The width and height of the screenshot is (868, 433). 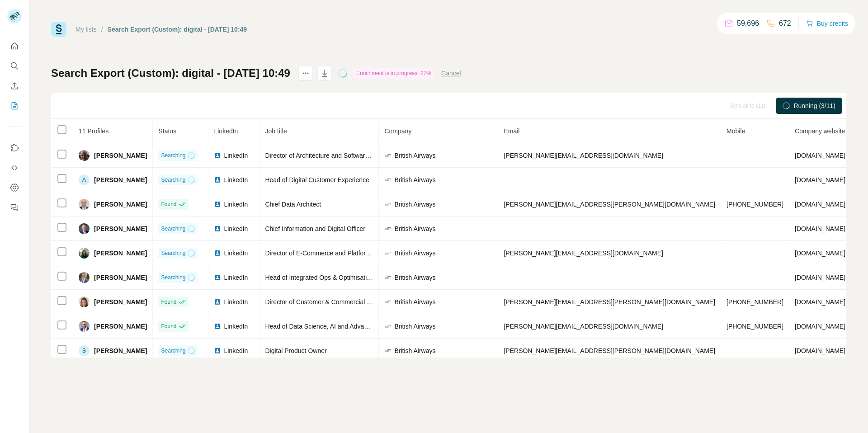 I want to click on span: Status, so click(x=168, y=131).